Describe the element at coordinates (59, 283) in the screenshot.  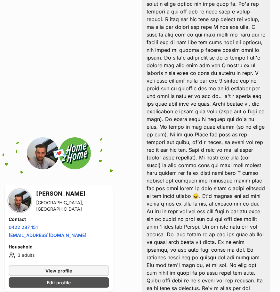
I see `a: Edit profile` at that location.